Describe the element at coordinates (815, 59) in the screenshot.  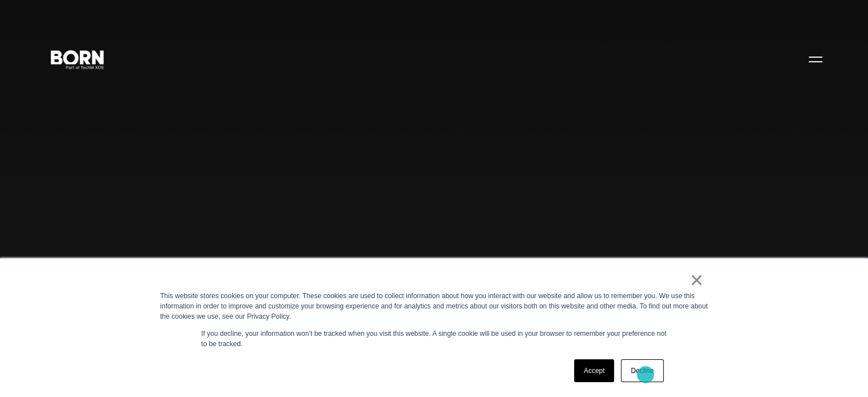
I see `button: Open` at that location.